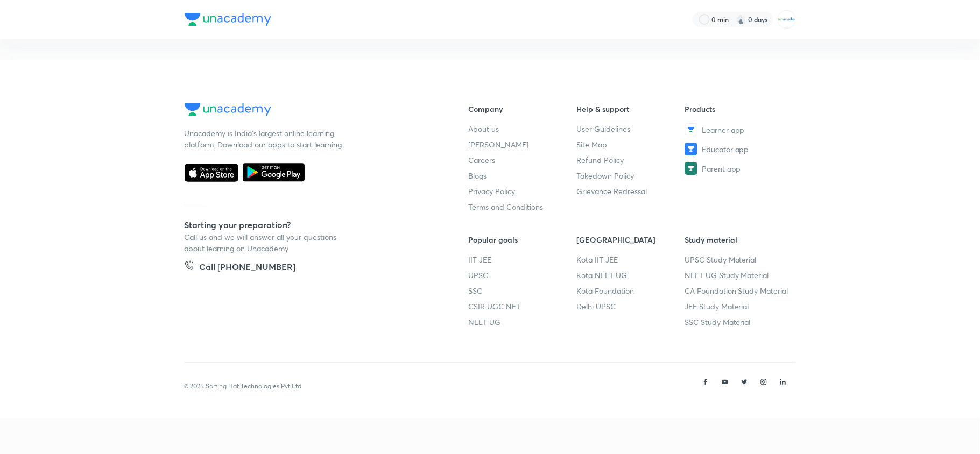 The width and height of the screenshot is (980, 454). What do you see at coordinates (691, 168) in the screenshot?
I see `img: Parent app` at bounding box center [691, 168].